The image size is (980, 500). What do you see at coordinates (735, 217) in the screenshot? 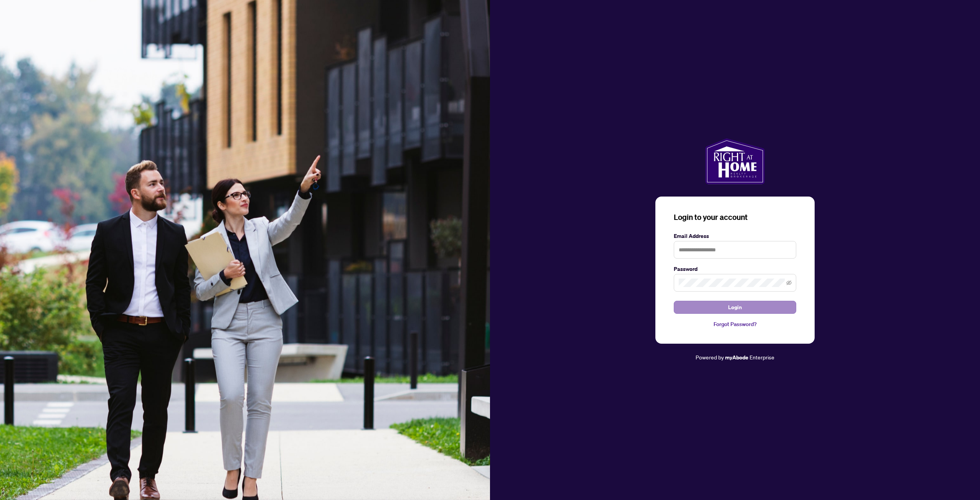
I see `h3: Login to your account` at bounding box center [735, 217].